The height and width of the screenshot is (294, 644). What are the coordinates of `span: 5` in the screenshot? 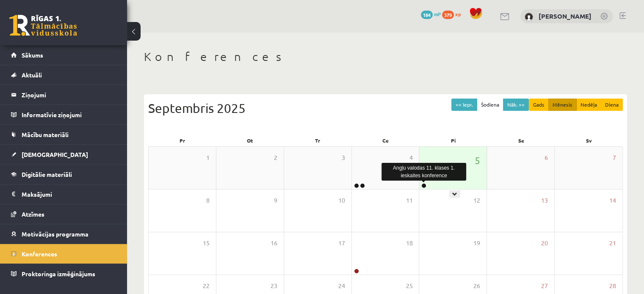 It's located at (477, 160).